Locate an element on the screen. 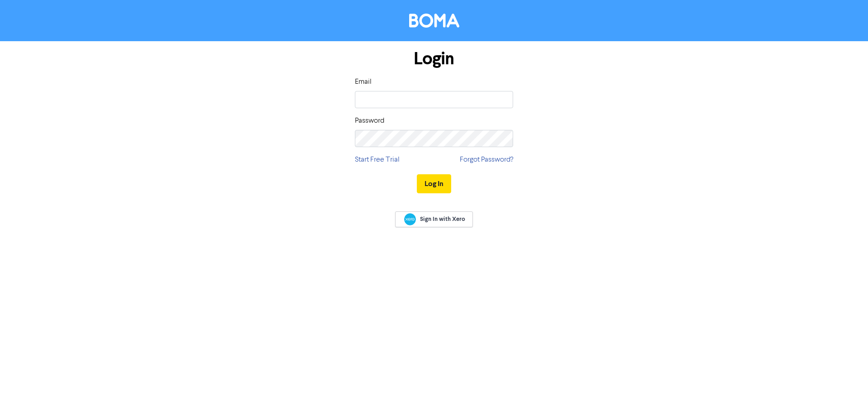 The width and height of the screenshot is (868, 416). button: Log In is located at coordinates (434, 183).